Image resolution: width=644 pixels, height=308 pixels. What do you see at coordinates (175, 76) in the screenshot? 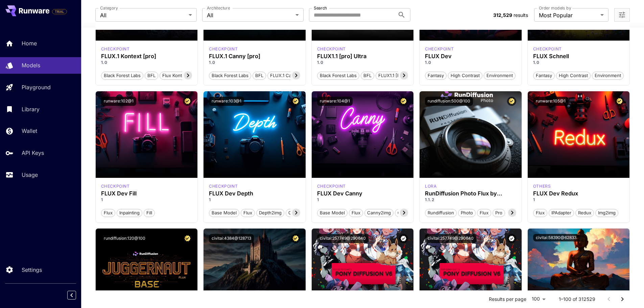
I see `span: Flux Kontext` at bounding box center [175, 76].